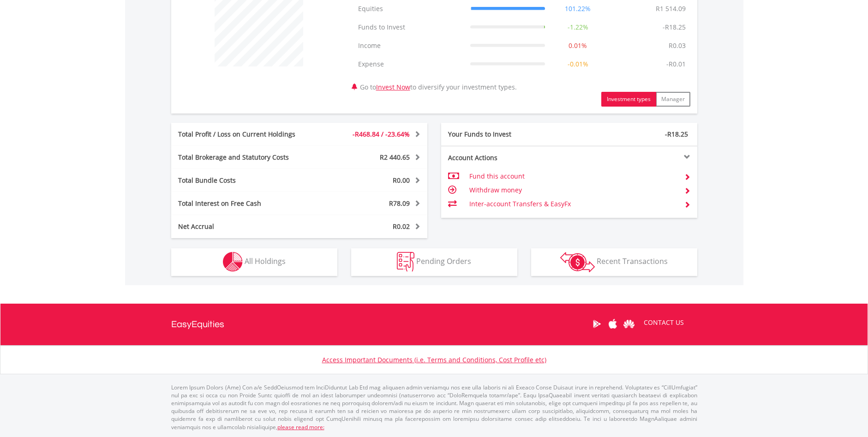 Image resolution: width=868 pixels, height=437 pixels. I want to click on span: All Holdings, so click(265, 261).